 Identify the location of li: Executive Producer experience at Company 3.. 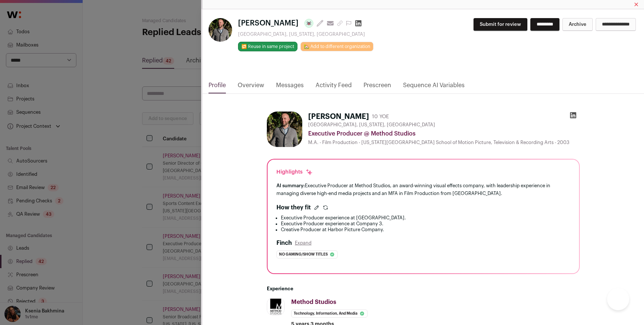
(425, 224).